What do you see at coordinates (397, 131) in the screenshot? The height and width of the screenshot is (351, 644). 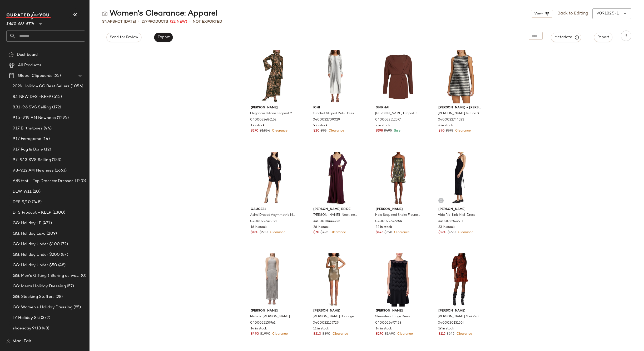 I see `span: Sale` at bounding box center [397, 131].